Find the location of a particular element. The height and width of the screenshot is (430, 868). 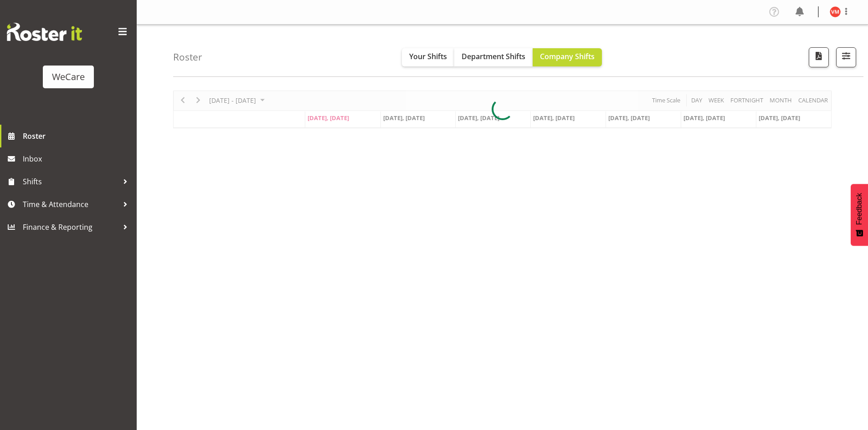

span: Roster is located at coordinates (77, 136).